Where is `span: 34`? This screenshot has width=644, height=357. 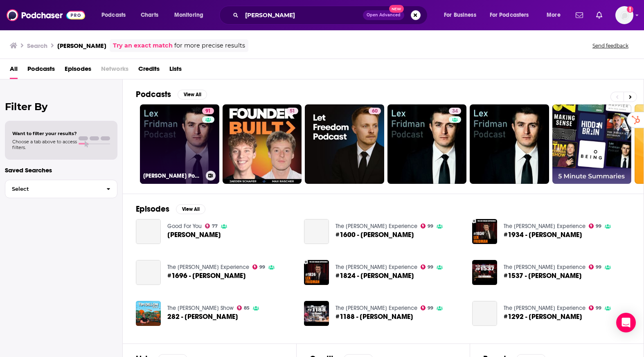 span: 34 is located at coordinates (455, 111).